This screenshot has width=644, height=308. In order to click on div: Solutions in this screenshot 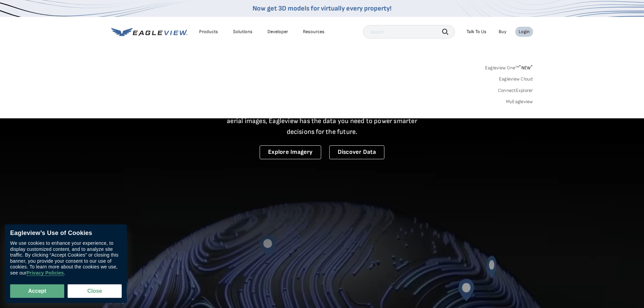, I will do `click(243, 32)`.